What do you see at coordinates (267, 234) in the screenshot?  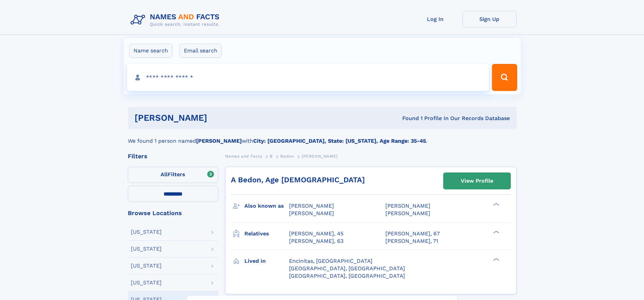 I see `h3: Relatives` at bounding box center [267, 234].